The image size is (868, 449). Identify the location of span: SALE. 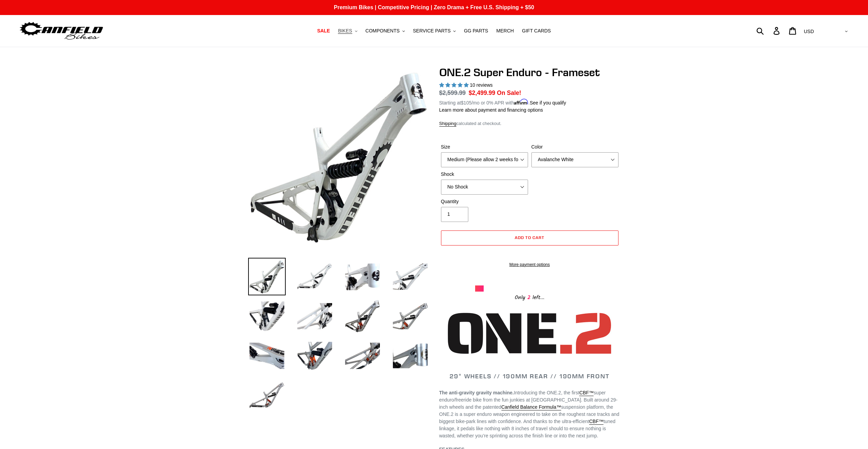
(323, 31).